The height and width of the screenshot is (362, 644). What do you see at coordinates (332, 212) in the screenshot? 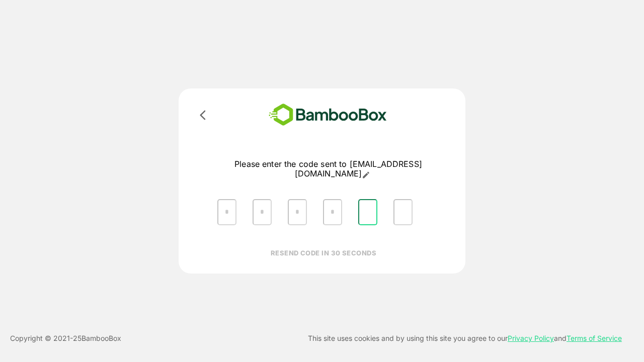
I see `input: Please enter OTP character 4` at bounding box center [332, 212].